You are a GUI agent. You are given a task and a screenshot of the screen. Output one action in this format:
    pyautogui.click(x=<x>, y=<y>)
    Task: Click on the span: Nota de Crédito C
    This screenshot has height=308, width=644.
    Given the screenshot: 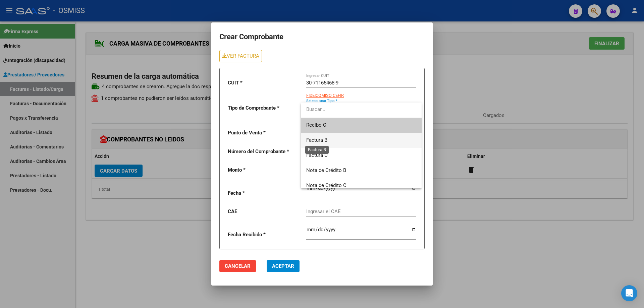 What is the action you would take?
    pyautogui.click(x=326, y=185)
    